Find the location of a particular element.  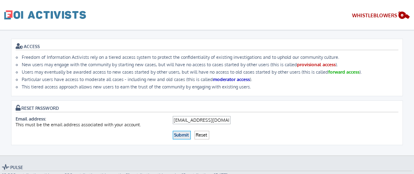

li: New users may engage with the community by starting new cases, but will have no access to cases s... is located at coordinates (210, 64).